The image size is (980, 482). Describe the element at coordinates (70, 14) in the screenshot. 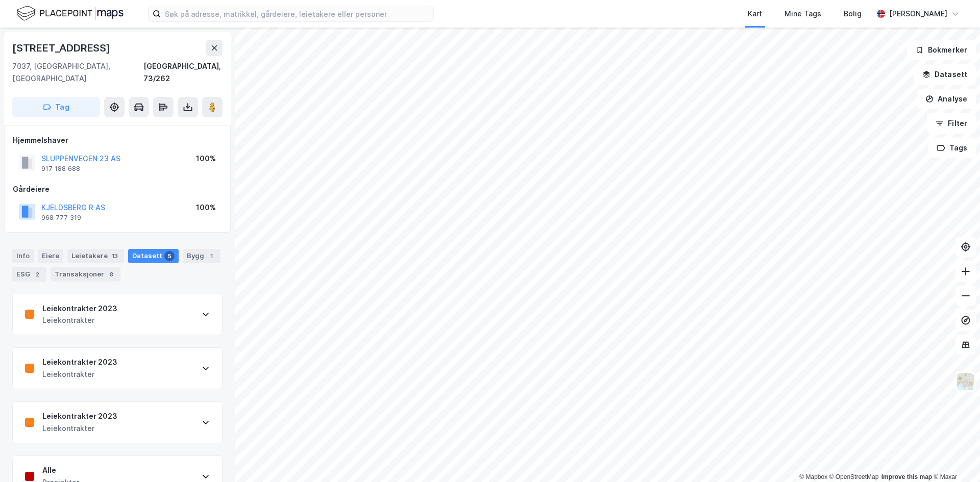

I see `img: logo.f888ab2527a4732fd821a326f86c7f29.svg` at that location.